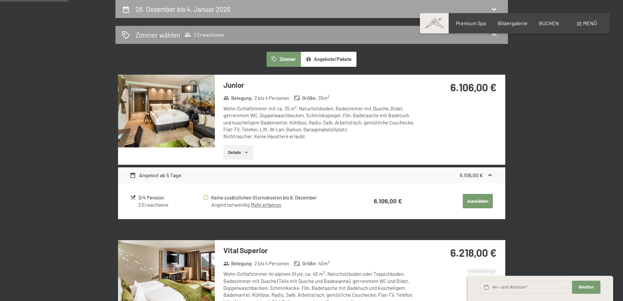 Image resolution: width=623 pixels, height=301 pixels. What do you see at coordinates (482, 270) in the screenshot?
I see `span: Schnellanfrage` at bounding box center [482, 270].